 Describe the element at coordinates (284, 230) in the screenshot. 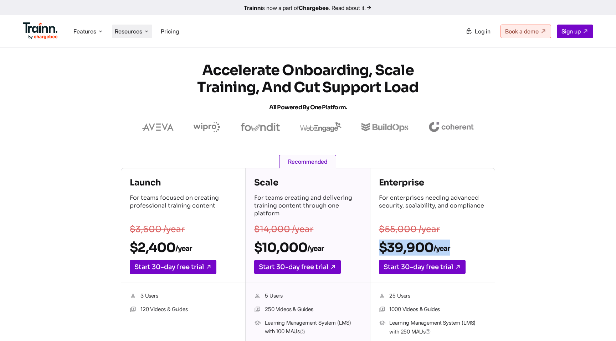

I see `s: $14,000 /year` at that location.